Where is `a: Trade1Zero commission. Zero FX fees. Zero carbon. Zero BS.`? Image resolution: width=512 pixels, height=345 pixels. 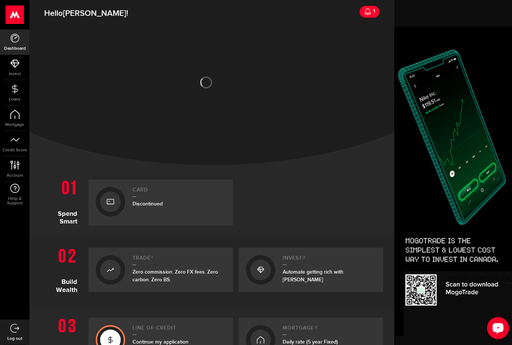
a: Trade1Zero commission. Zero FX fees. Zero carbon. Zero BS. is located at coordinates (160, 270).